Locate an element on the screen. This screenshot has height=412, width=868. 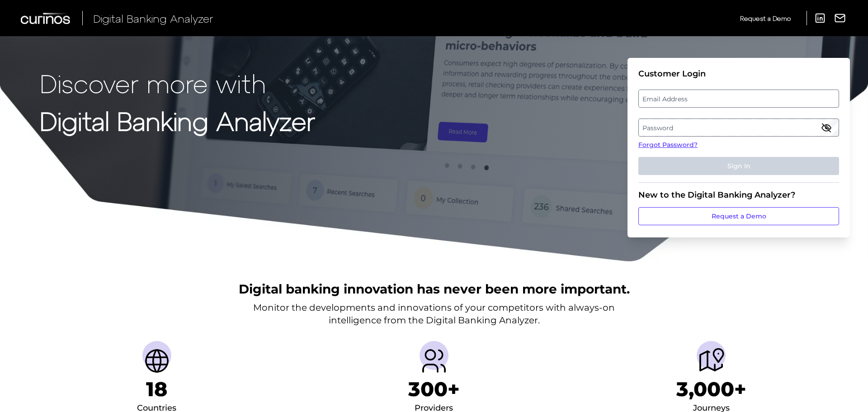
label: Email Address is located at coordinates (738, 99).